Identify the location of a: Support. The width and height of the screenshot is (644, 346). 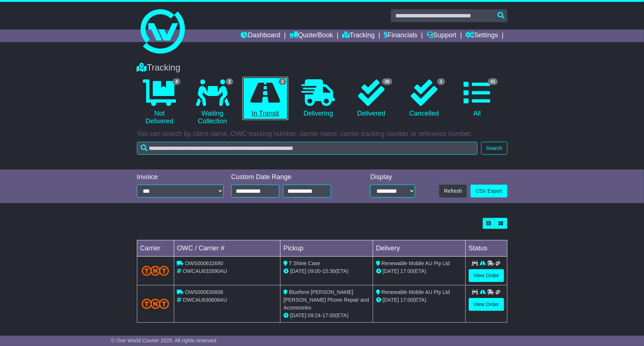
(442, 36).